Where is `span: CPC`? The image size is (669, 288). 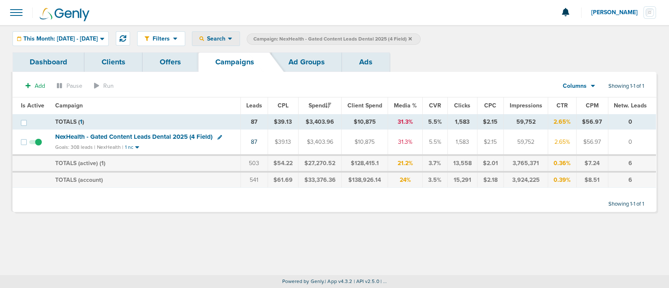 span: CPC is located at coordinates (490, 105).